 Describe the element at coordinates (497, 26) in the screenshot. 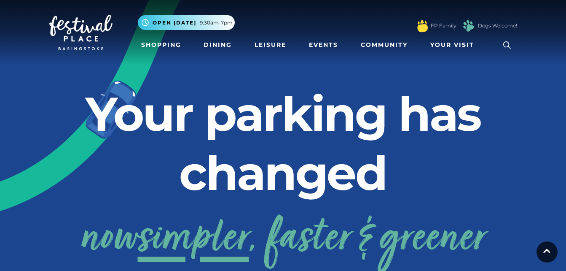

I see `a: Dogs Welcome!` at that location.